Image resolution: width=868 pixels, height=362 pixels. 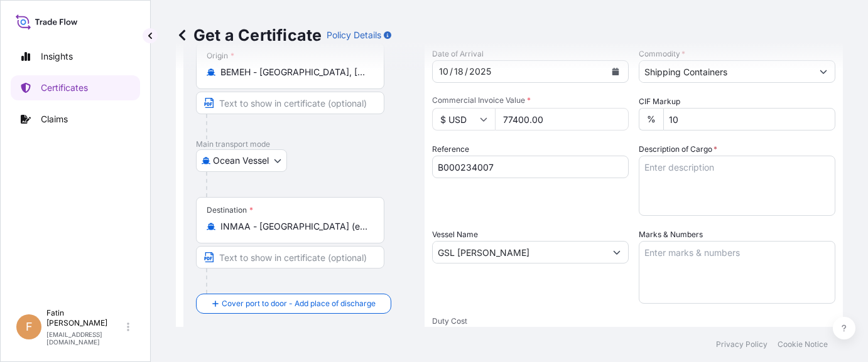 I want to click on label: Description of Cargo, so click(x=677, y=150).